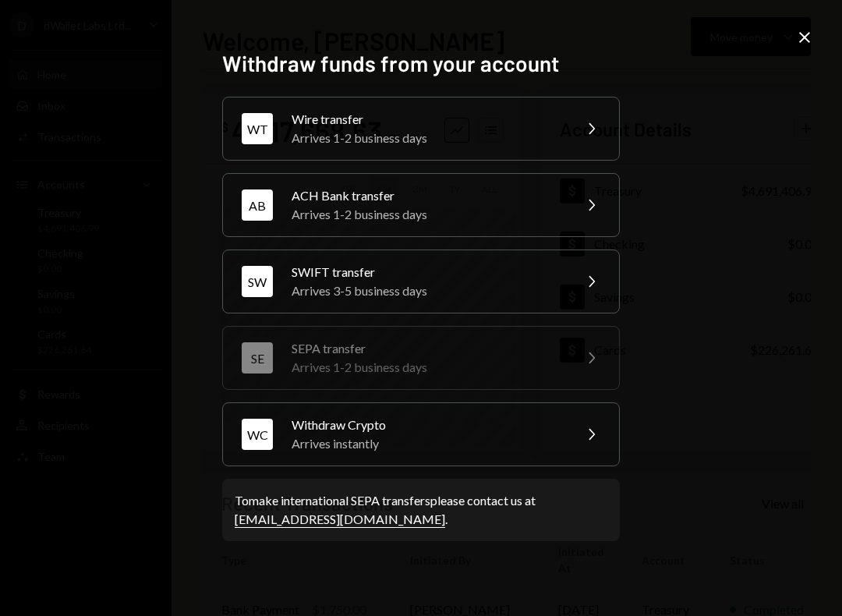 This screenshot has height=616, width=842. I want to click on div: Arrives 3-5 business days, so click(427, 291).